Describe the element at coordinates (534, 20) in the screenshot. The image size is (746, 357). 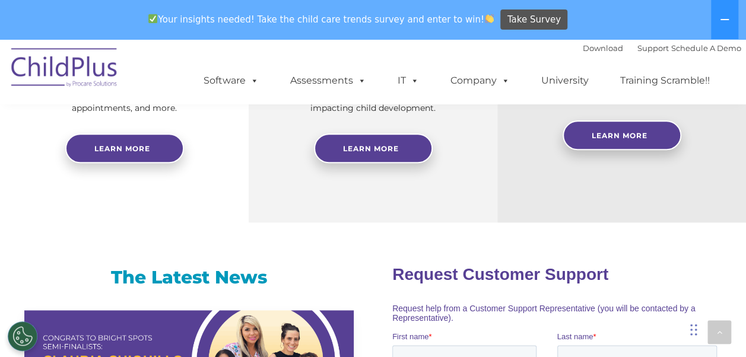
I see `span: Take Survey` at that location.